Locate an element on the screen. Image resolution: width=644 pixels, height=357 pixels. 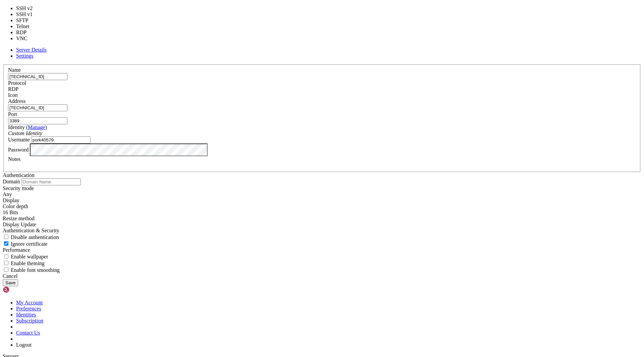
i: Custom Identity is located at coordinates (25, 133).